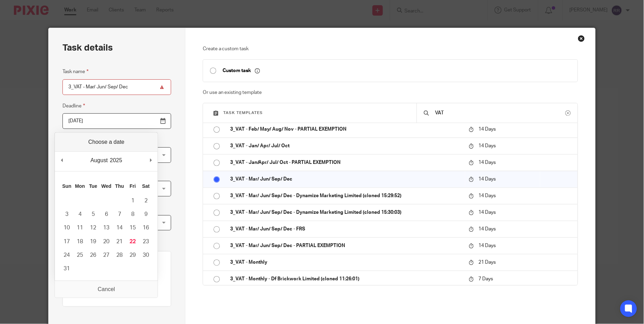 The height and width of the screenshot is (324, 644). Describe the element at coordinates (106, 186) in the screenshot. I see `abbr: Wednesday` at that location.